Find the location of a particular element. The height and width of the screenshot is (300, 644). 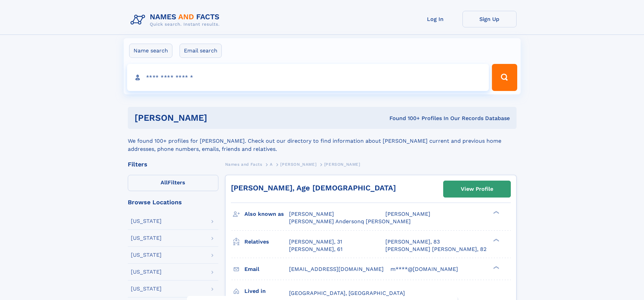

label: Filters is located at coordinates (173, 183).